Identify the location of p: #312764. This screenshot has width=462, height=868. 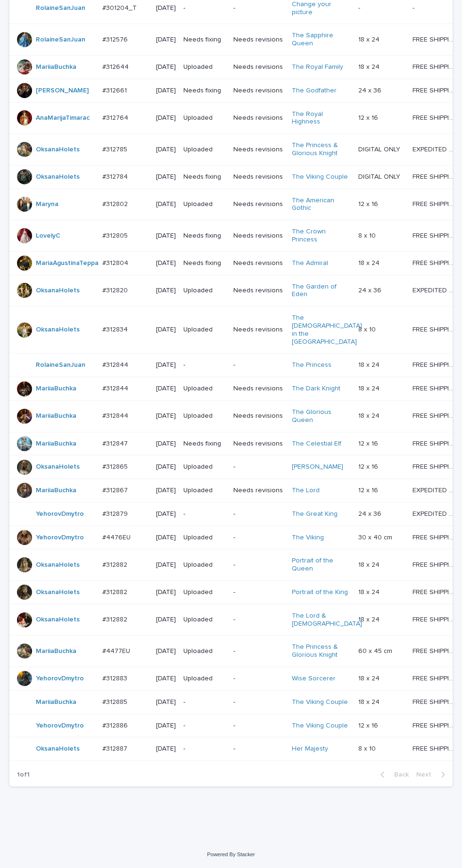
(116, 117).